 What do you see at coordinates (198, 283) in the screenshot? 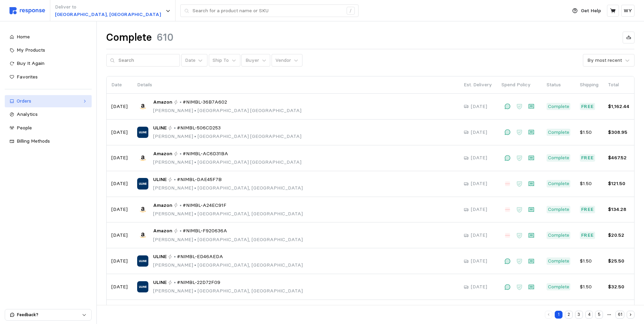
I see `span: #NIMBL-22D72F09` at bounding box center [198, 283].